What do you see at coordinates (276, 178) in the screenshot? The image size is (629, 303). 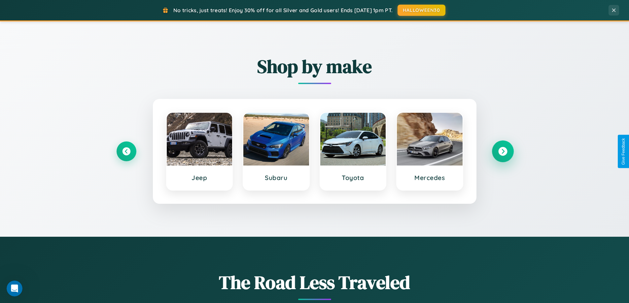 I see `h3: Subaru` at bounding box center [276, 178].